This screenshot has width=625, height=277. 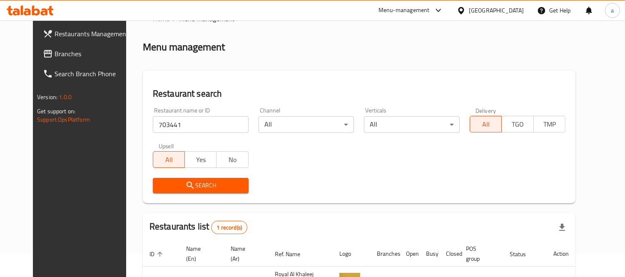 What do you see at coordinates (157, 254) in the screenshot?
I see `span: ID` at bounding box center [157, 254].